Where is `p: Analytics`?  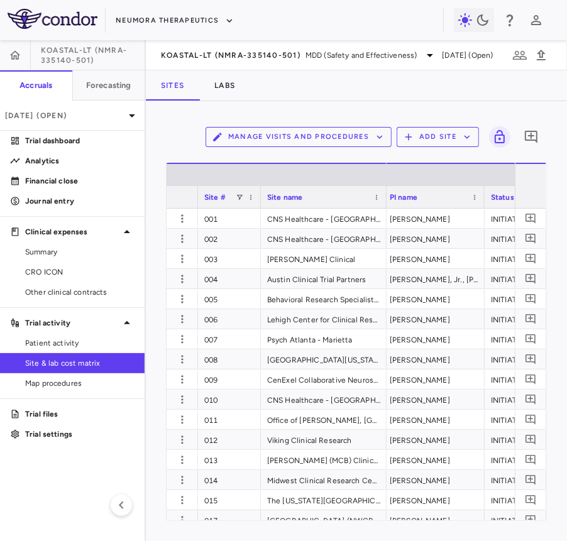 p: Analytics is located at coordinates (80, 161).